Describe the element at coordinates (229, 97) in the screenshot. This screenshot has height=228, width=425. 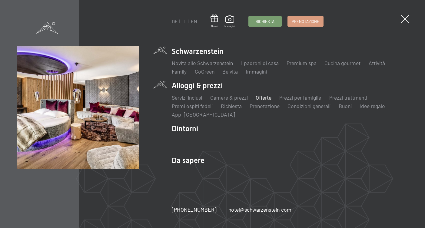
I see `a: Camere & prezzi` at that location.